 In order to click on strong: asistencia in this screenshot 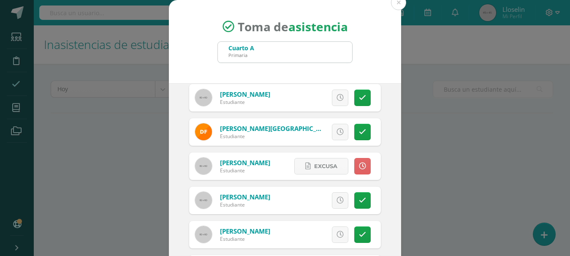, I will do `click(318, 27)`.